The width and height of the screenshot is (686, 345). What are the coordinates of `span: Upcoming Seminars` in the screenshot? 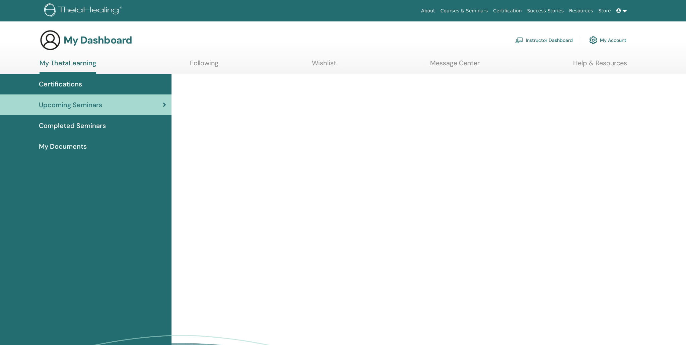 It's located at (70, 105).